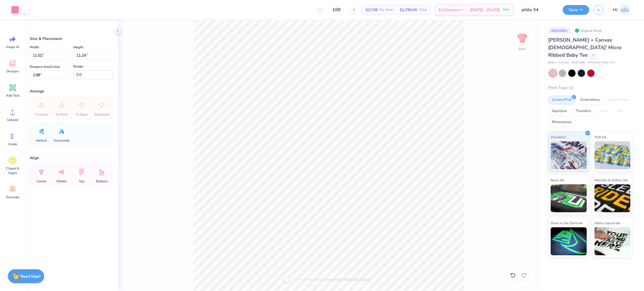 Image resolution: width=644 pixels, height=291 pixels. What do you see at coordinates (522, 49) in the screenshot?
I see `div: Back` at bounding box center [522, 49].